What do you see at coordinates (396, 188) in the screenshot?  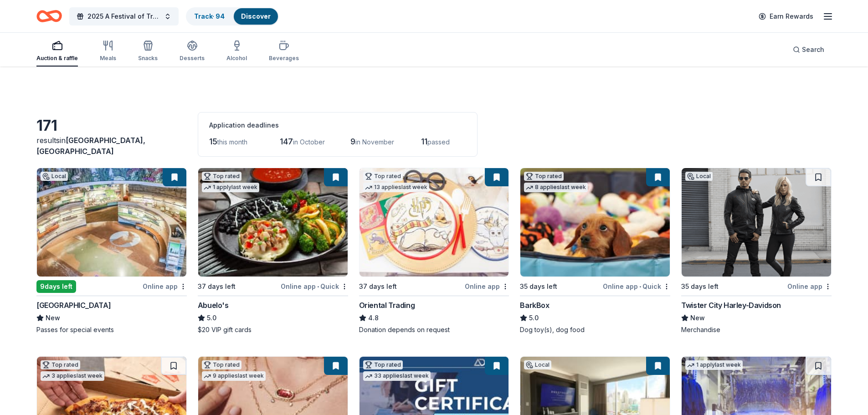 I see `div: 13 applies last week` at bounding box center [396, 188].